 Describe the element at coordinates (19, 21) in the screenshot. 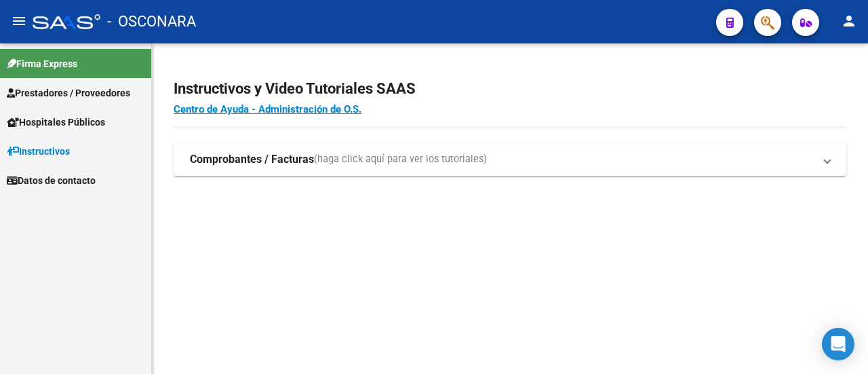

I see `mat-icon: menu` at that location.